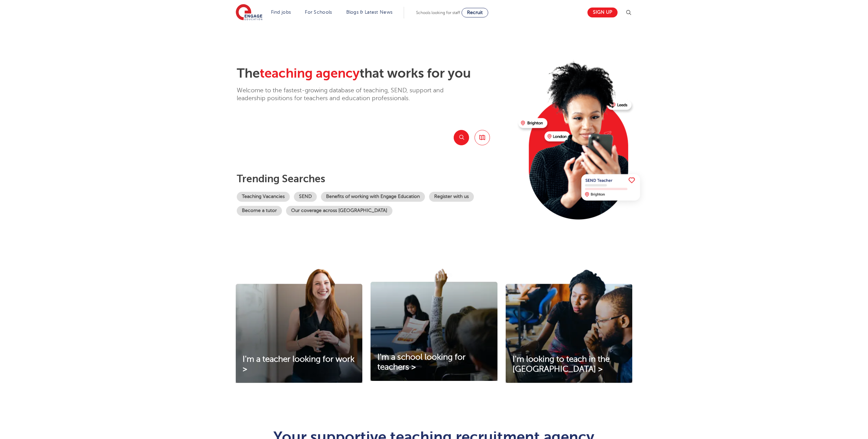  I want to click on a: For Schools, so click(318, 12).